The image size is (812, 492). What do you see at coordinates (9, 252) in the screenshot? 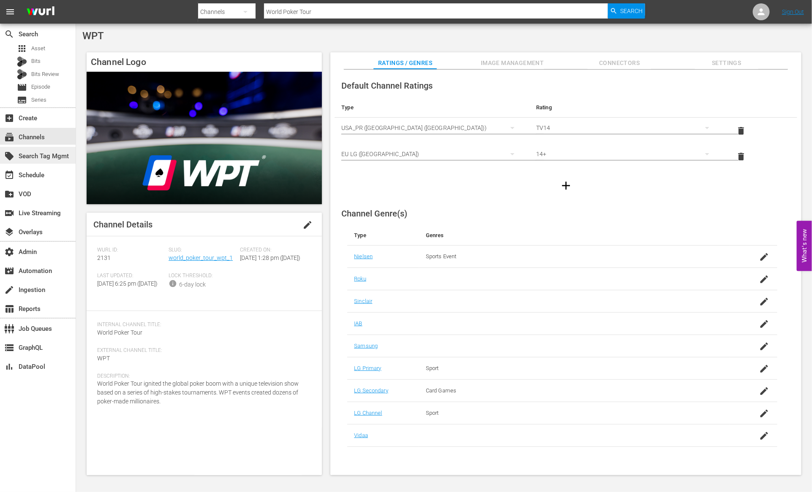
I see `span: Admin` at bounding box center [9, 252].